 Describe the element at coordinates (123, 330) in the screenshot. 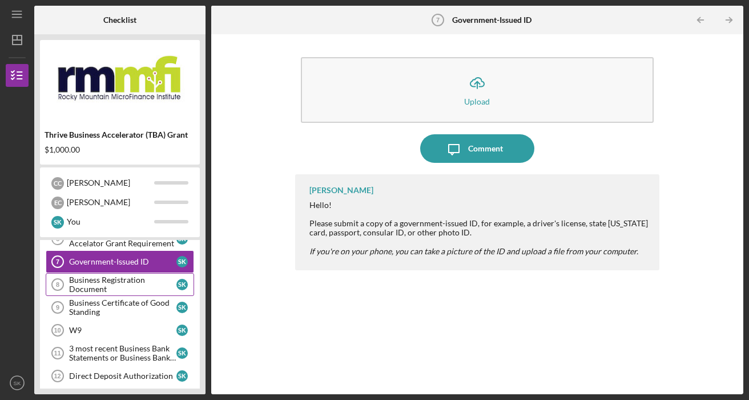

I see `div: W9` at that location.